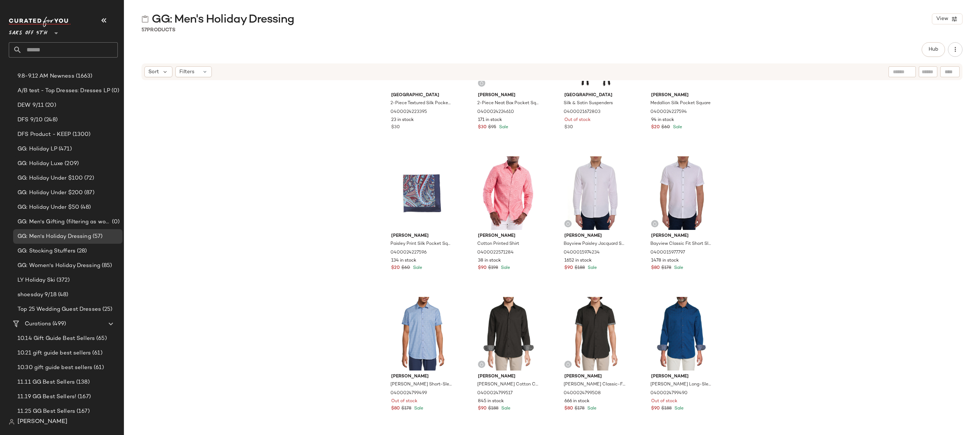 The height and width of the screenshot is (435, 980). What do you see at coordinates (595, 193) in the screenshot?
I see `img: 0400015974234_WHITE` at bounding box center [595, 193].